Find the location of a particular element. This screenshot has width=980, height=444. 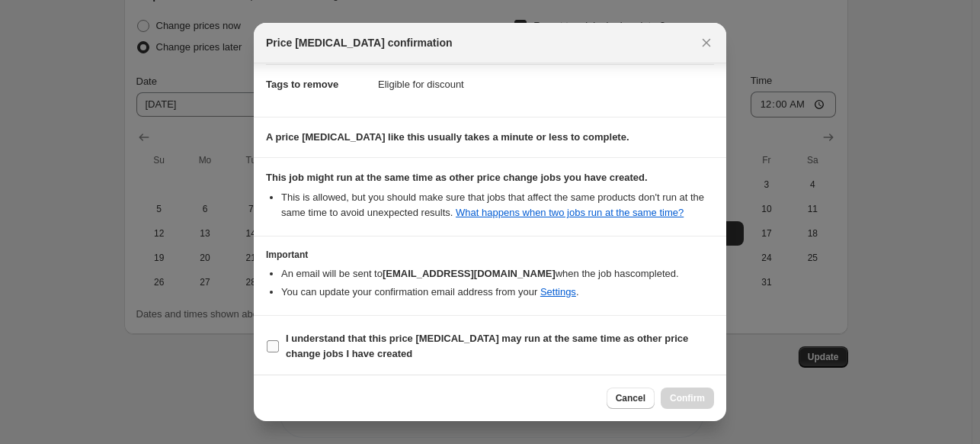

li: You can update your confirmation email address from your . is located at coordinates (497, 292).